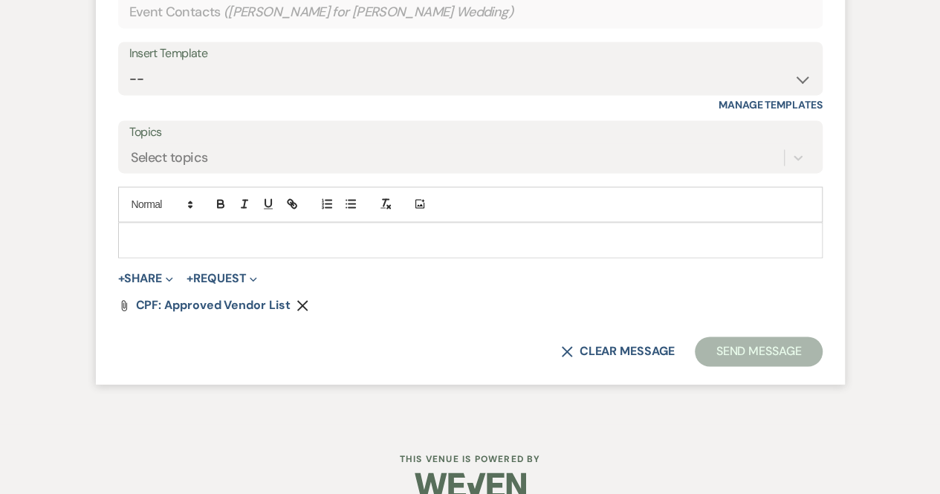  Describe the element at coordinates (213, 305) in the screenshot. I see `span: CPF: Approved Vendor List` at that location.